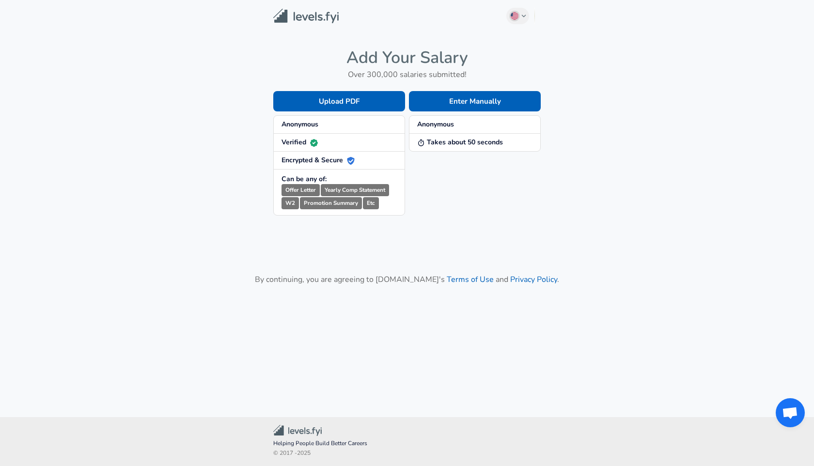 The width and height of the screenshot is (814, 466). Describe the element at coordinates (298, 430) in the screenshot. I see `img: Levels.fyi Community` at that location.